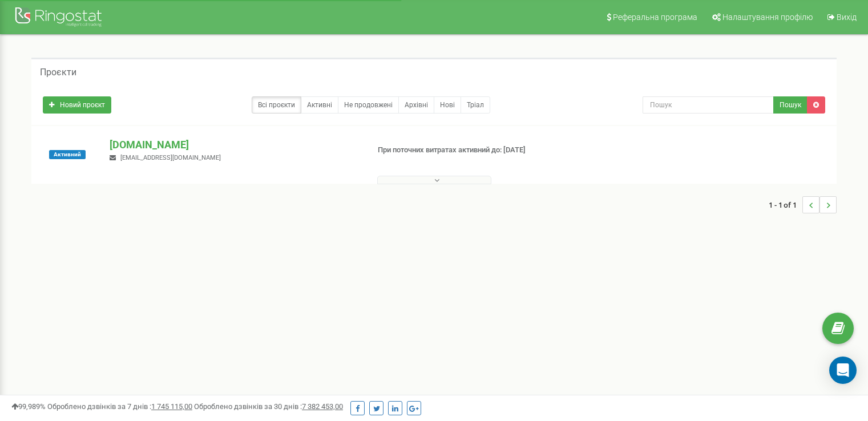 This screenshot has height=421, width=868. I want to click on h5: Проєкти, so click(58, 72).